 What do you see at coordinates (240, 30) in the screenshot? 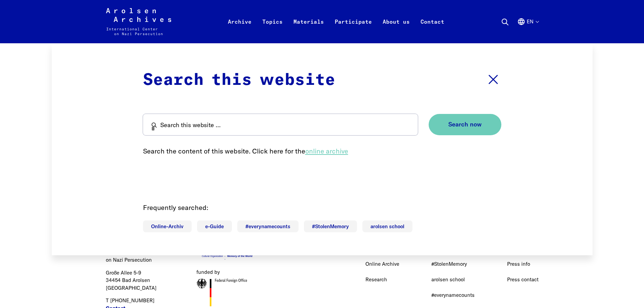
I see `a: Archive` at bounding box center [240, 30].